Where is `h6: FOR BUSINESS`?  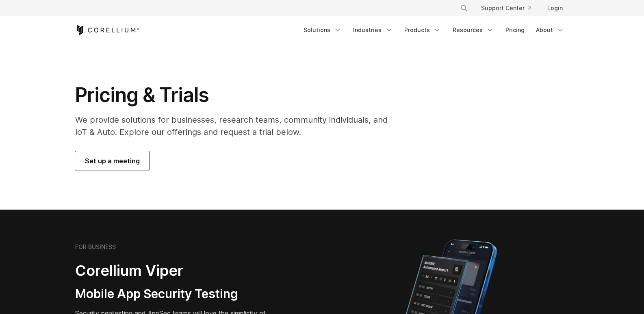 h6: FOR BUSINESS is located at coordinates (95, 247).